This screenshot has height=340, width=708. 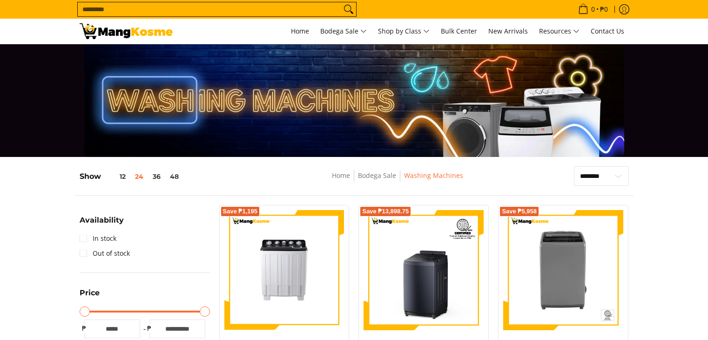 What do you see at coordinates (240, 211) in the screenshot?
I see `span: Save ₱1,195` at bounding box center [240, 211].